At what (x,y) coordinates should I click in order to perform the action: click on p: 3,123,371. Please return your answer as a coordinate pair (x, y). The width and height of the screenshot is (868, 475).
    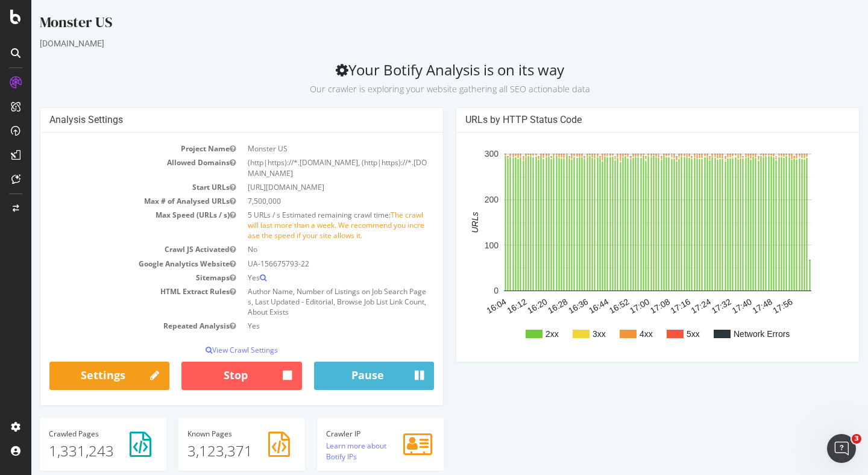
    Looking at the image, I should click on (210, 451).